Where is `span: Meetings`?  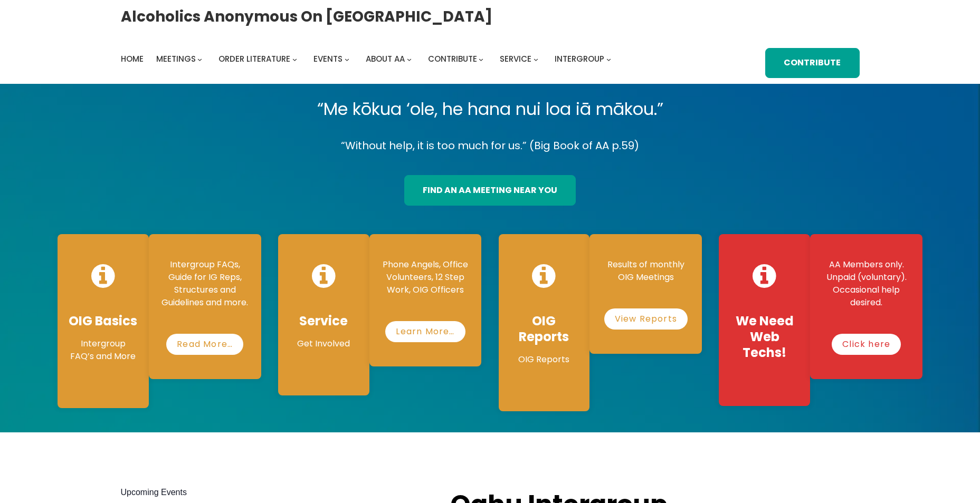 span: Meetings is located at coordinates (176, 59).